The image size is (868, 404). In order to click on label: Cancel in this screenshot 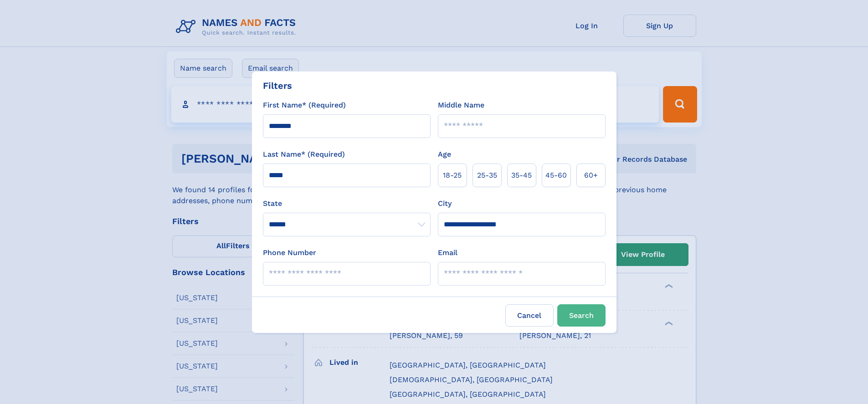, I will do `click(530, 316)`.